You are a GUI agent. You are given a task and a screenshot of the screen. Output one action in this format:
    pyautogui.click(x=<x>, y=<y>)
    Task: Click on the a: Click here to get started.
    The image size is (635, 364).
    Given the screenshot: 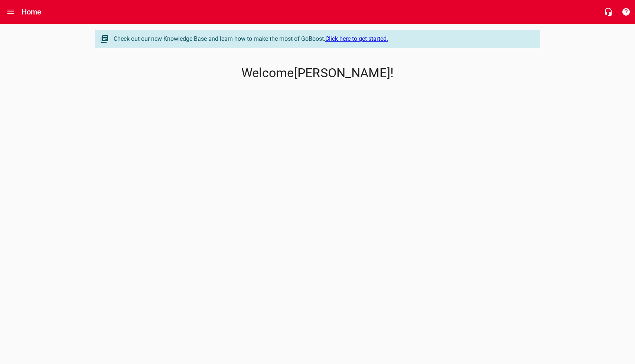 What is the action you would take?
    pyautogui.click(x=357, y=39)
    